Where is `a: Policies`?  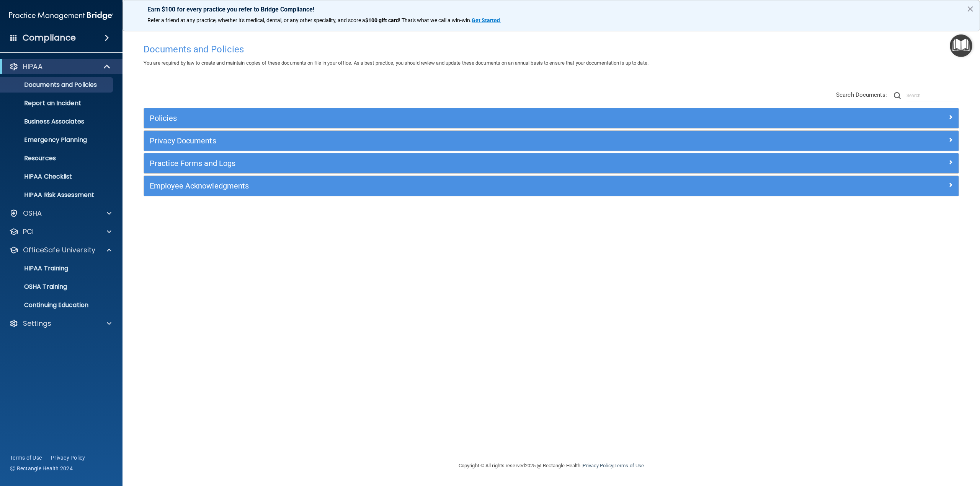 a: Policies is located at coordinates (551, 118).